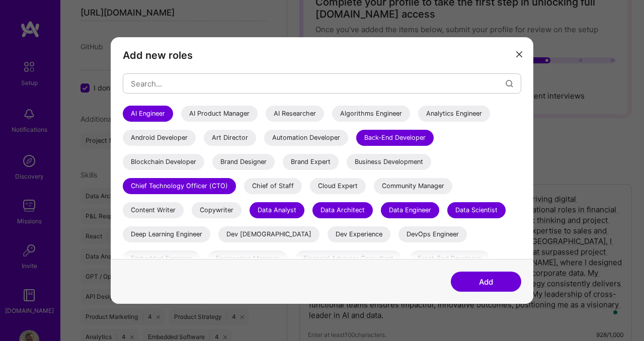 This screenshot has height=341, width=644. I want to click on div: Chief Technology Officer (CTO), so click(179, 186).